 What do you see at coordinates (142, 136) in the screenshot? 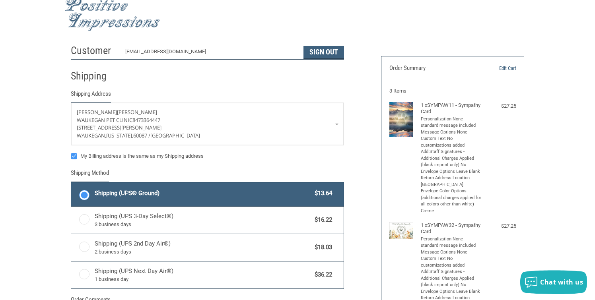
I see `span: 60087 /` at bounding box center [142, 136].